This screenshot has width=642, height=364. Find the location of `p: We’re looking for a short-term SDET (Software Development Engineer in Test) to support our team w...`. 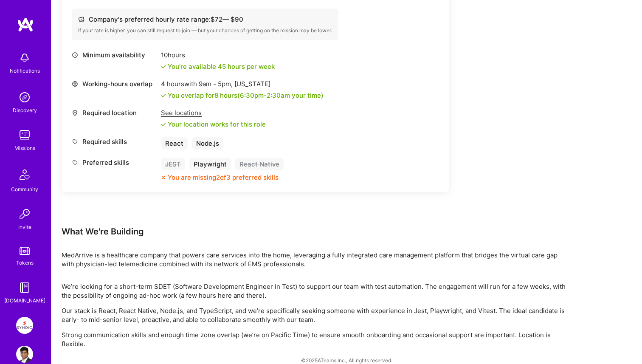

p: We’re looking for a short-term SDET (Software Development Engineer in Test) to support our team w... is located at coordinates (316, 291).